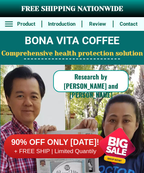 Image resolution: width=144 pixels, height=173 pixels. I want to click on h6: Review, so click(97, 24).